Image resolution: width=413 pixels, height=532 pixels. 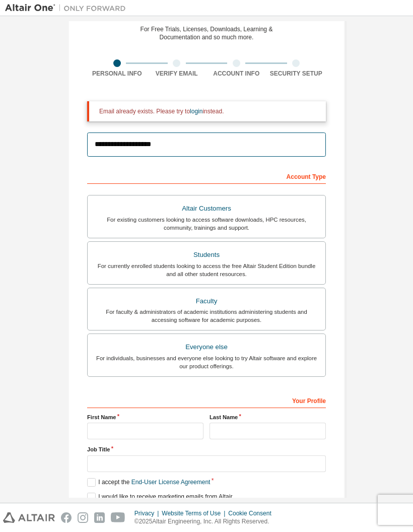 What do you see at coordinates (207, 33) in the screenshot?
I see `div: For Free Trials, Licenses, Downloads, Learning & Documentation and so much more.` at bounding box center [207, 33].